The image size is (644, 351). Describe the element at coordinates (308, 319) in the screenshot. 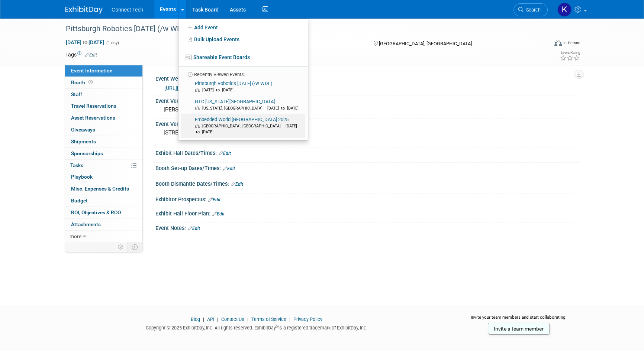

I see `a: Privacy Policy` at that location.